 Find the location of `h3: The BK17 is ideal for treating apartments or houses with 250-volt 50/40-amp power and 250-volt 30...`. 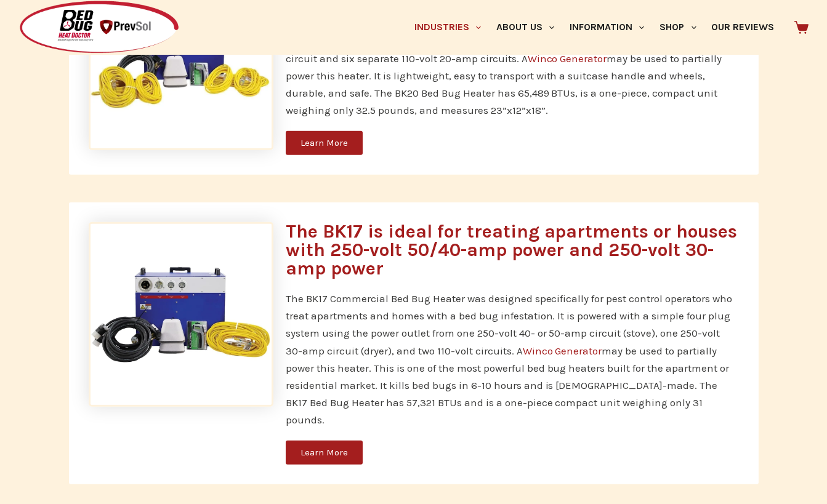

h3: The BK17 is ideal for treating apartments or houses with 250-volt 50/40-amp power and 250-volt 30... is located at coordinates (513, 249).